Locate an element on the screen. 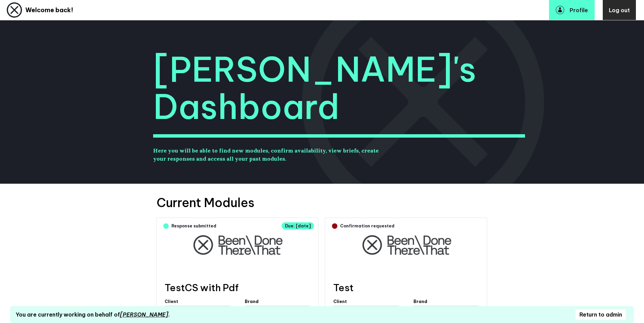  span: Response submitted is located at coordinates (190, 225).